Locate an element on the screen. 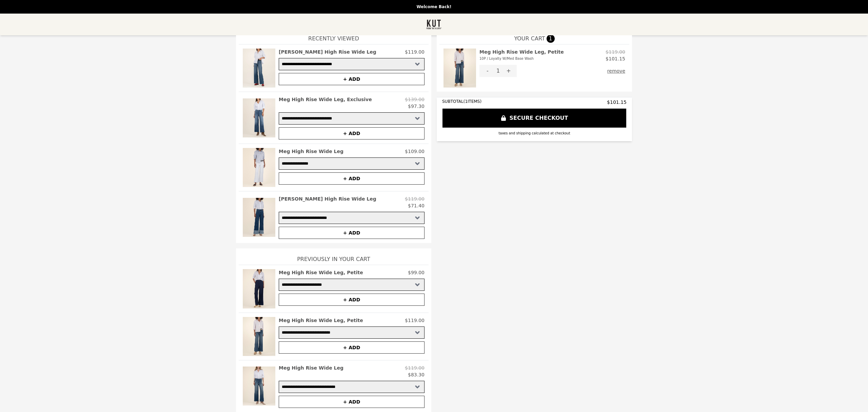 The width and height of the screenshot is (868, 412). h1: Previously In Your Cart is located at coordinates (334, 256).